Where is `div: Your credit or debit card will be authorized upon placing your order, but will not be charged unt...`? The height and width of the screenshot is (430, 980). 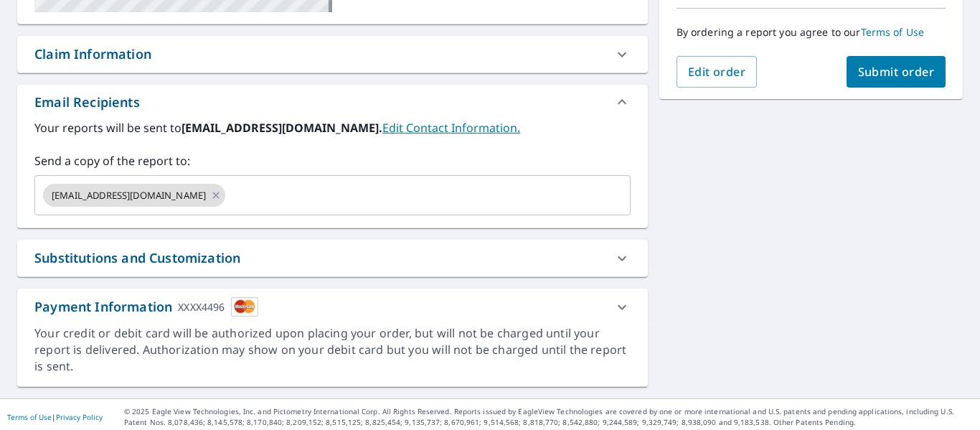 div: Your credit or debit card will be authorized upon placing your order, but will not be charged unt... is located at coordinates (332, 350).